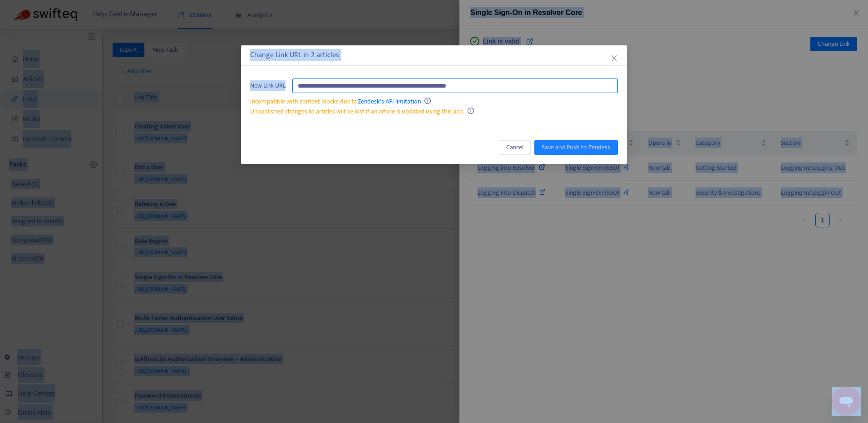 Image resolution: width=868 pixels, height=423 pixels. Describe the element at coordinates (357, 111) in the screenshot. I see `span: Unpublished changes to articles will be lost if an article is updated using this app.` at that location.